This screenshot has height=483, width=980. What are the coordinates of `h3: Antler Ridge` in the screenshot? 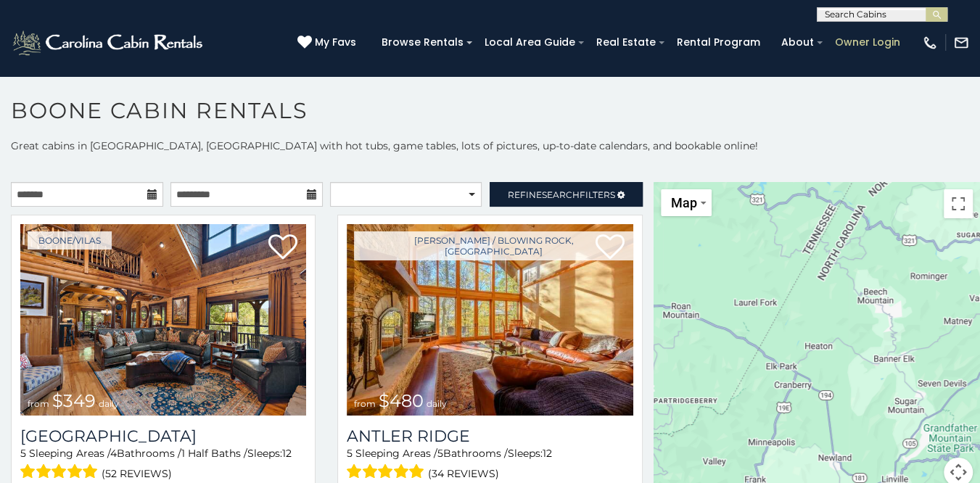 It's located at (490, 436).